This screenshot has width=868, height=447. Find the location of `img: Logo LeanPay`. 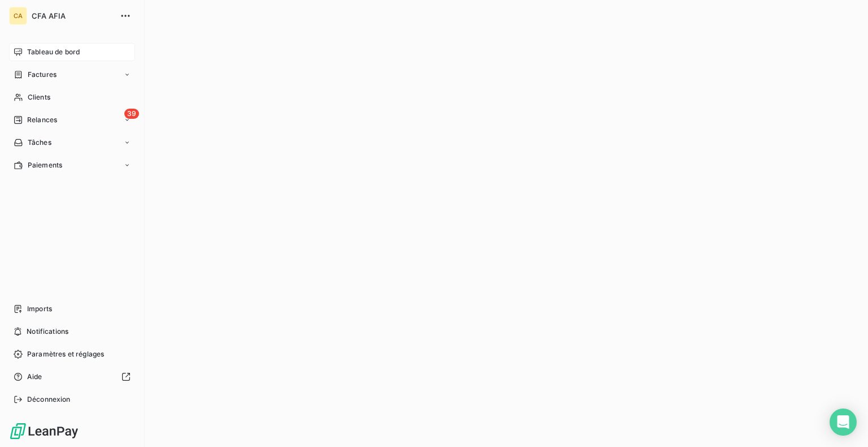

img: Logo LeanPay is located at coordinates (44, 431).